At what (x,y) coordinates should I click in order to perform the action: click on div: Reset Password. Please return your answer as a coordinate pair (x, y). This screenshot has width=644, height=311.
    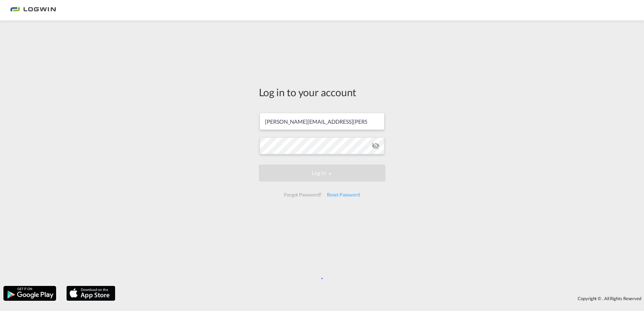
    Looking at the image, I should click on (343, 195).